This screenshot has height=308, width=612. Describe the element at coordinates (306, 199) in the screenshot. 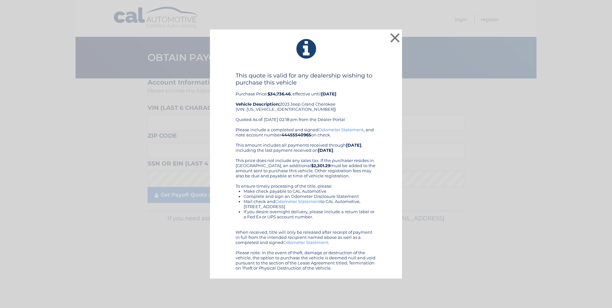

I see `div: Please include a completed and signed , and note account number on check. This amount includes al...` at that location.